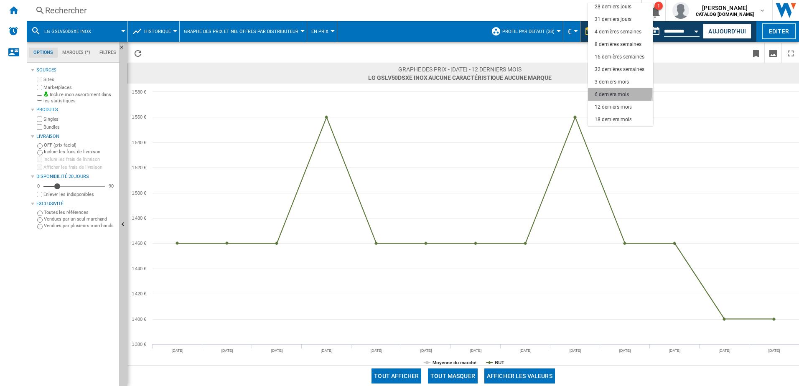 This screenshot has height=386, width=799. Describe the element at coordinates (79, 79) in the screenshot. I see `label: Sites` at that location.